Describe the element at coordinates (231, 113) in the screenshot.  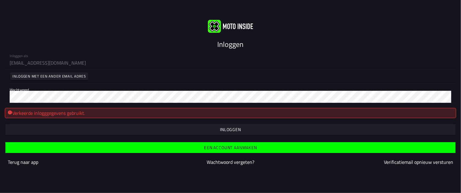
I see `div: Verkeerde inlogggegevens gebruikt.` at that location.